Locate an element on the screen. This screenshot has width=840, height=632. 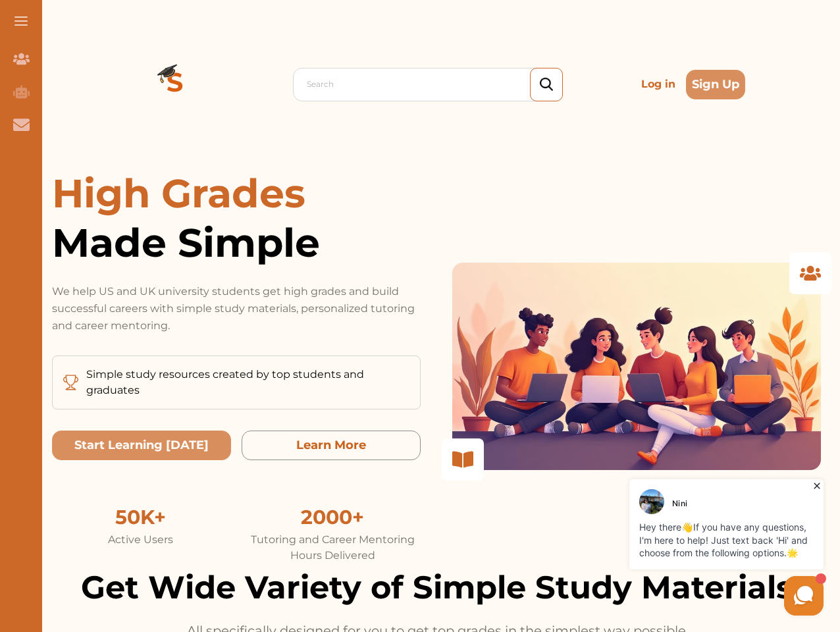
div: 2000+ is located at coordinates (332, 516).